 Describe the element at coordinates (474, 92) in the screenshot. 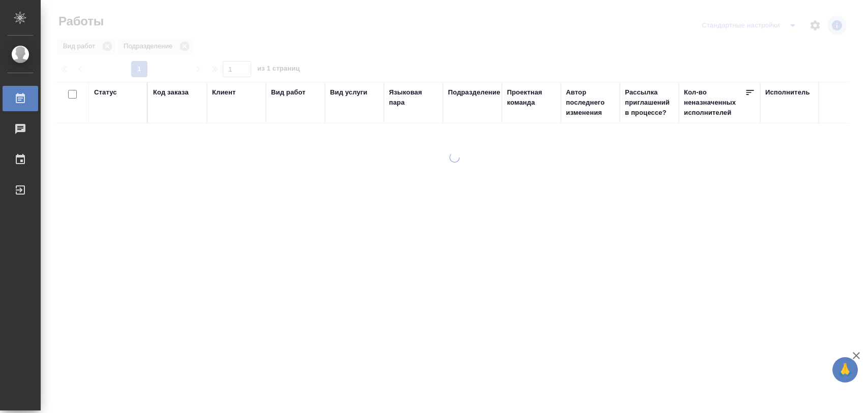

I see `div: Подразделение` at that location.